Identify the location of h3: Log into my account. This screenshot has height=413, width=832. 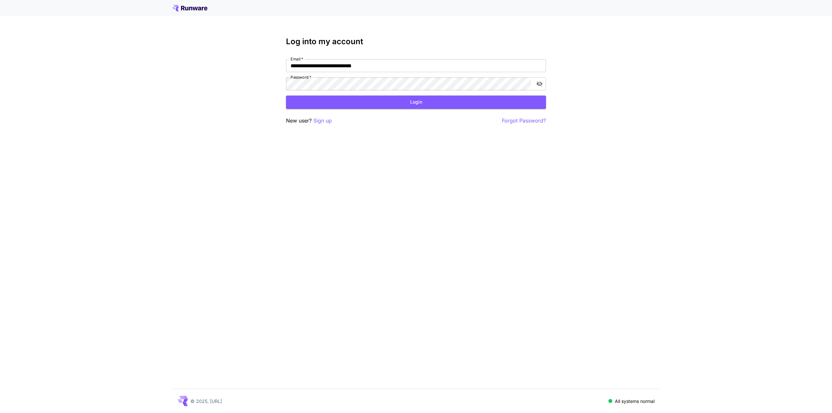
(416, 42).